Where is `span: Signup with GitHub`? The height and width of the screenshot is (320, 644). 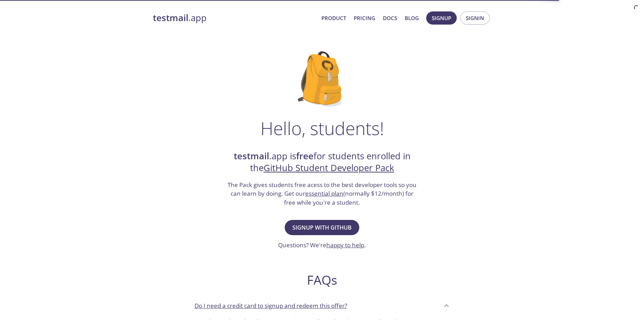 span: Signup with GitHub is located at coordinates (321, 228).